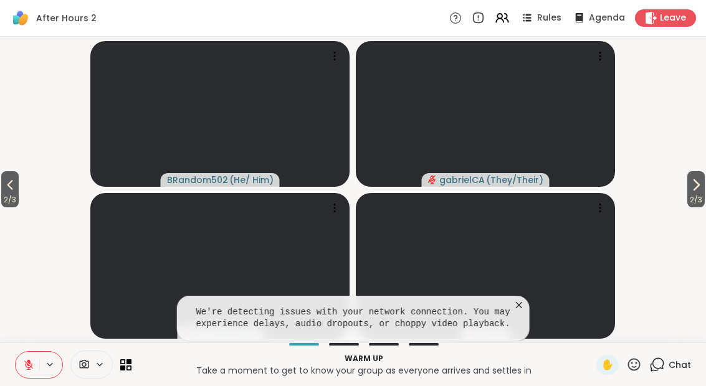 Image resolution: width=706 pixels, height=386 pixels. Describe the element at coordinates (549, 18) in the screenshot. I see `span: Rules` at that location.